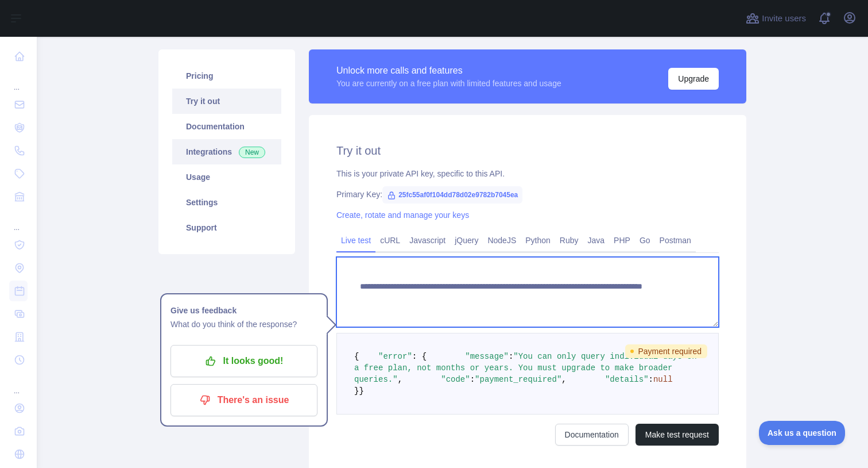 The image size is (868, 468). Describe the element at coordinates (466, 240) in the screenshot. I see `a: jQuery` at that location.